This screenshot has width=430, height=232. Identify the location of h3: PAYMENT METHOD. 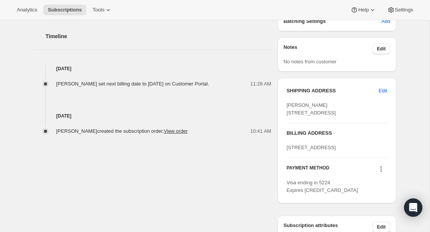
(308, 170).